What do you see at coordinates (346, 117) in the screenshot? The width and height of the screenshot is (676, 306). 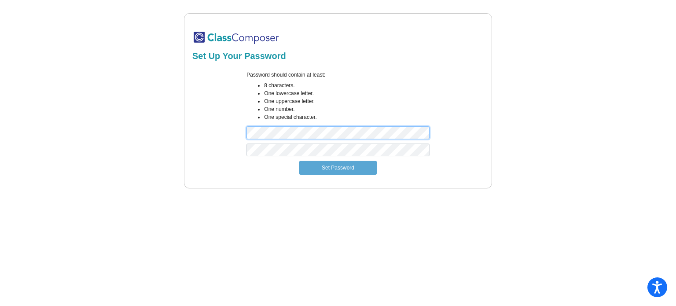 I see `li: One special character.` at bounding box center [346, 117].